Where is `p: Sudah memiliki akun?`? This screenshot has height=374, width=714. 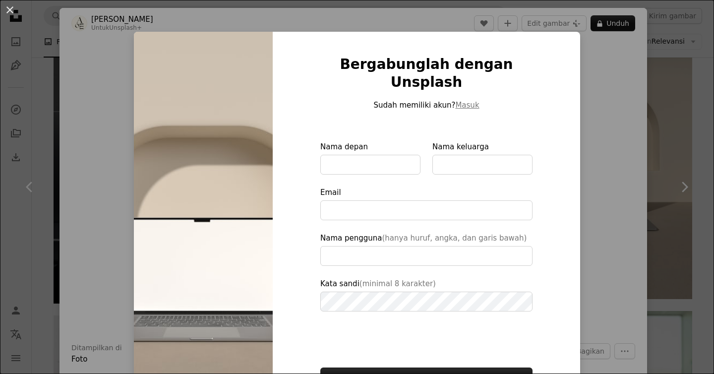
p: Sudah memiliki akun? is located at coordinates (426, 105).